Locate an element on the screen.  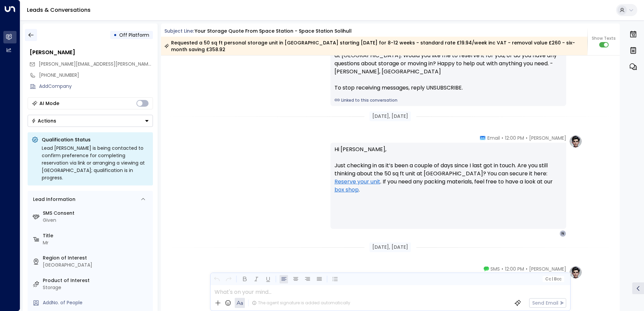
a: Leads & Conversations is located at coordinates (59, 10).